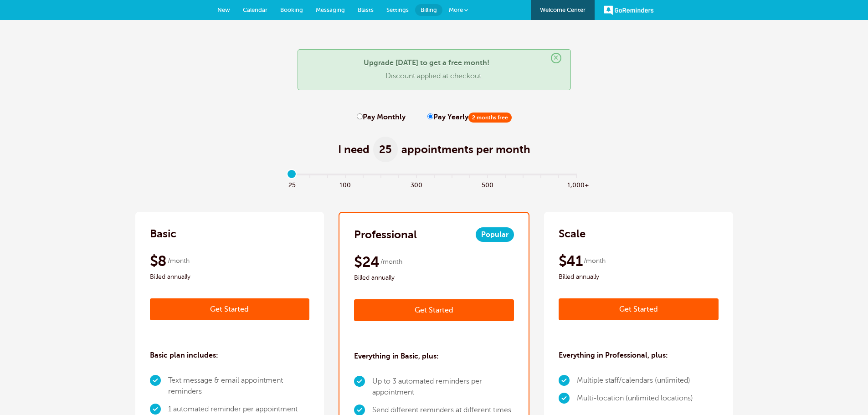  I want to click on span: $8, so click(158, 261).